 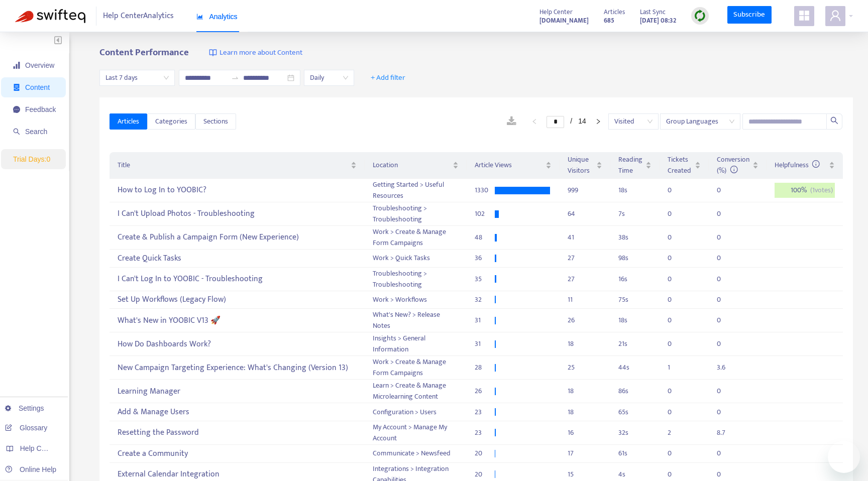 What do you see at coordinates (485, 453) in the screenshot?
I see `div: 20` at bounding box center [485, 453].